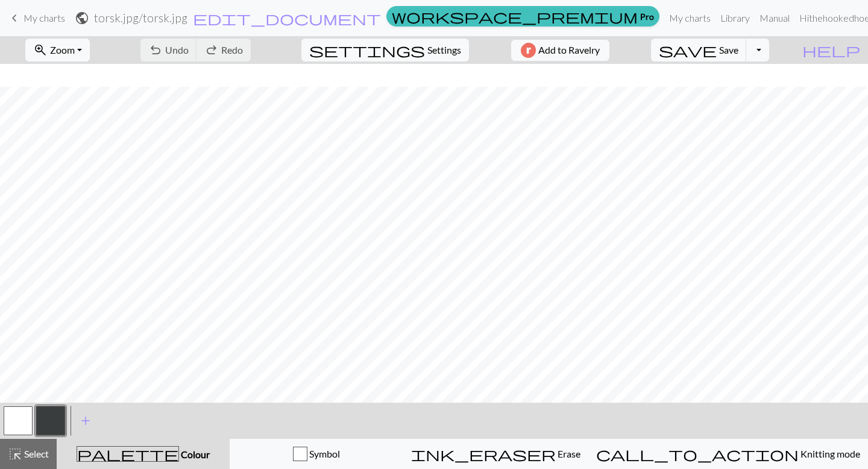 The height and width of the screenshot is (469, 868). What do you see at coordinates (699, 50) in the screenshot?
I see `button: Save` at bounding box center [699, 50].